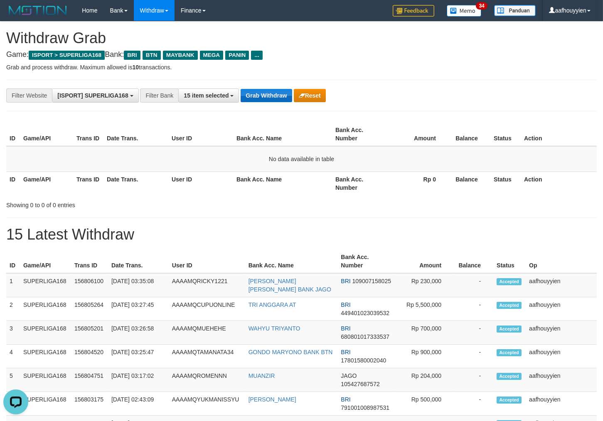 This screenshot has width=603, height=421. What do you see at coordinates (13, 285) in the screenshot?
I see `td: 1` at bounding box center [13, 285].